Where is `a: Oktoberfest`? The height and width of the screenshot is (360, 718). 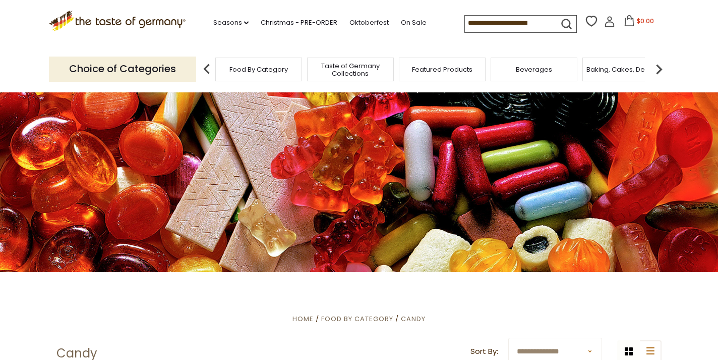 a: Oktoberfest is located at coordinates (369, 23).